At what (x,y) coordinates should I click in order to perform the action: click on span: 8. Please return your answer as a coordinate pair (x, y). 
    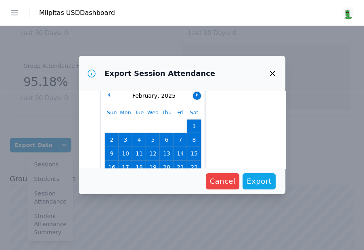
    Looking at the image, I should click on (194, 140).